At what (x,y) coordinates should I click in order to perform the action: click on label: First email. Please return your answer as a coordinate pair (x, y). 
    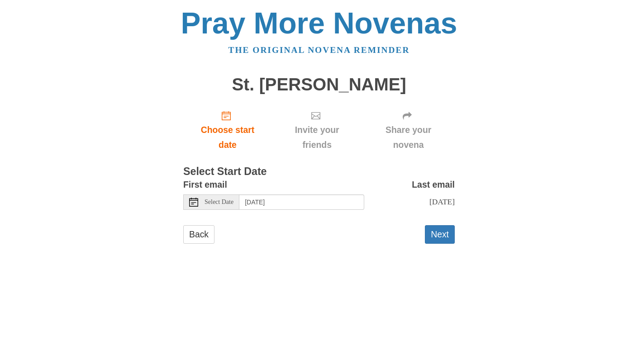
    Looking at the image, I should click on (205, 185).